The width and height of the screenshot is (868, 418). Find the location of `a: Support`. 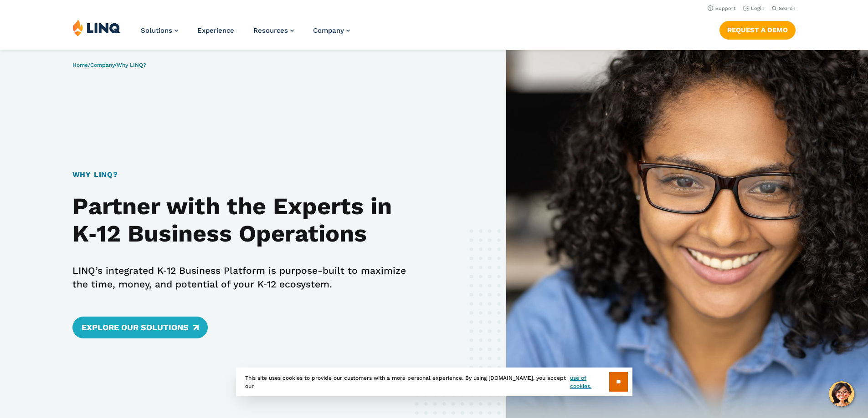

a: Support is located at coordinates (721, 8).